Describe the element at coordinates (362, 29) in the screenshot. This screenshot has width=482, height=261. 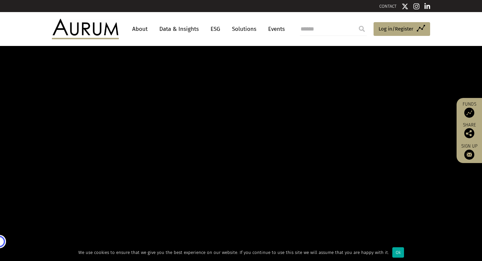
I see `input: Submit` at that location.